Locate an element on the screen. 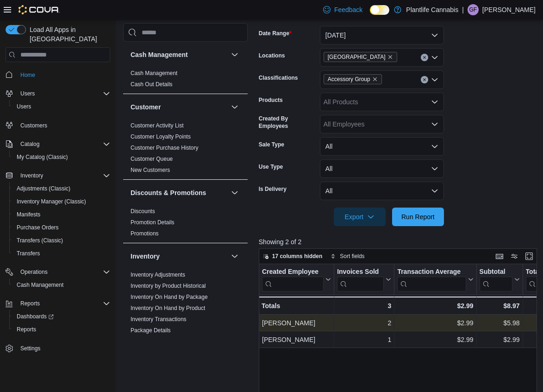 The image size is (543, 392). div: Cash Management is located at coordinates (185, 80).